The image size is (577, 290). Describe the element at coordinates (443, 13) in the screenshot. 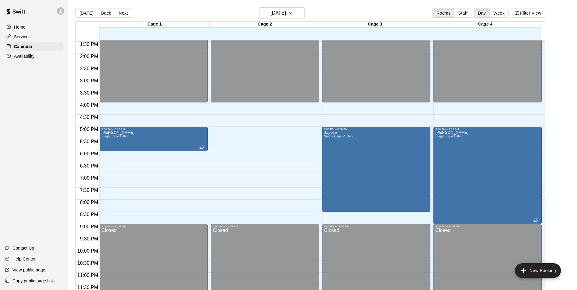

I see `button: Rooms` at that location.